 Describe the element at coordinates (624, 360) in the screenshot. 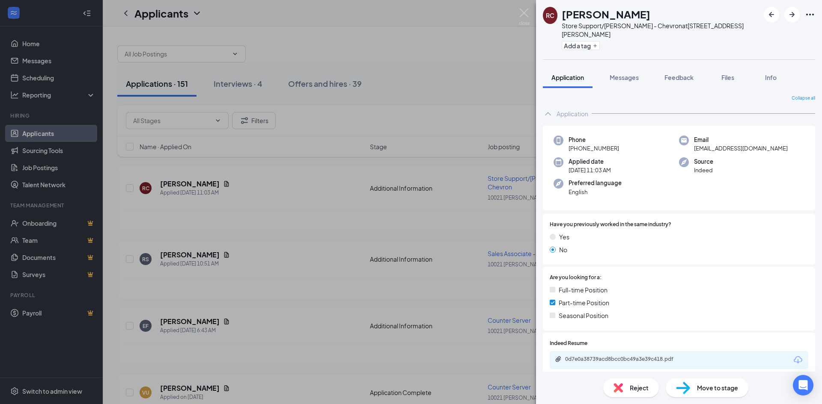

I see `a: Paperclip0d7e0a38739acd8bcc0bc49a3e39c418.pdf` at that location.